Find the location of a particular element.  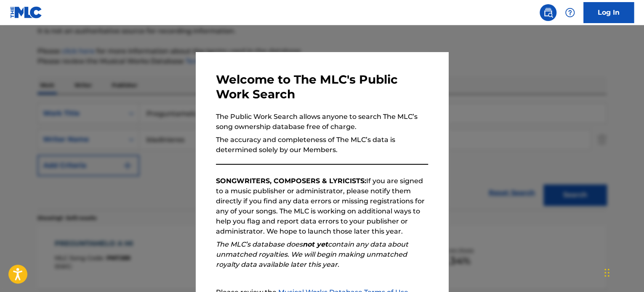

div: Chat Widget is located at coordinates (623, 272).